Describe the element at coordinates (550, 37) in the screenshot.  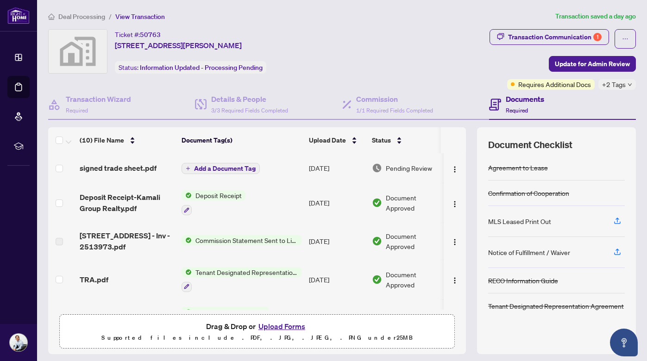
I see `button: Transaction Communication1` at that location.